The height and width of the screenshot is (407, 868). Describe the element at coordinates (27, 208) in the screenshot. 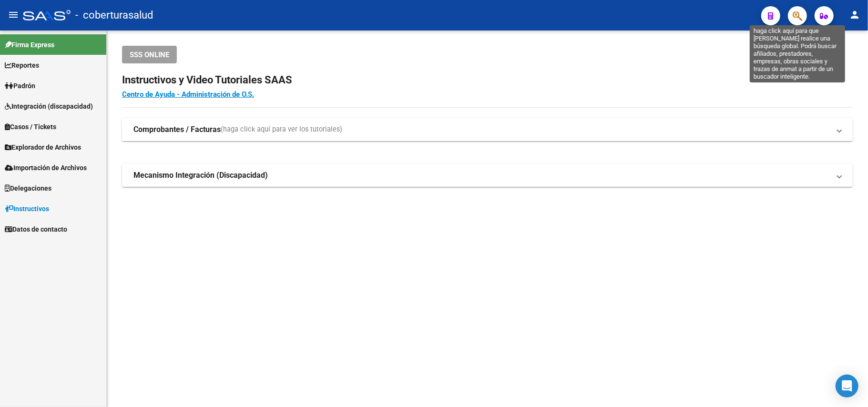

I see `span: Instructivos` at that location.